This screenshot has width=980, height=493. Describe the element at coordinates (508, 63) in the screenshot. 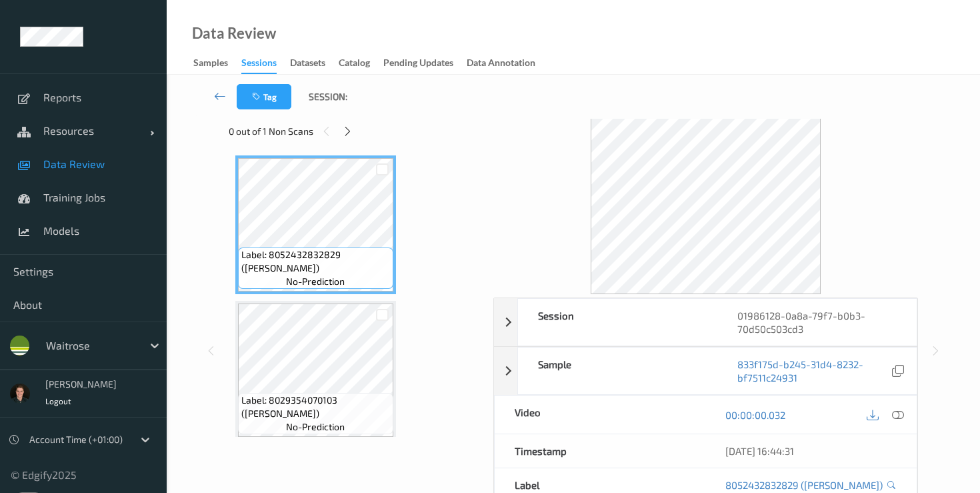

I see `a: Data Annotation` at that location.